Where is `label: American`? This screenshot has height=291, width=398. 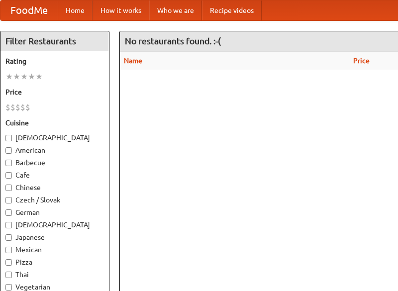
label: American is located at coordinates (55, 150).